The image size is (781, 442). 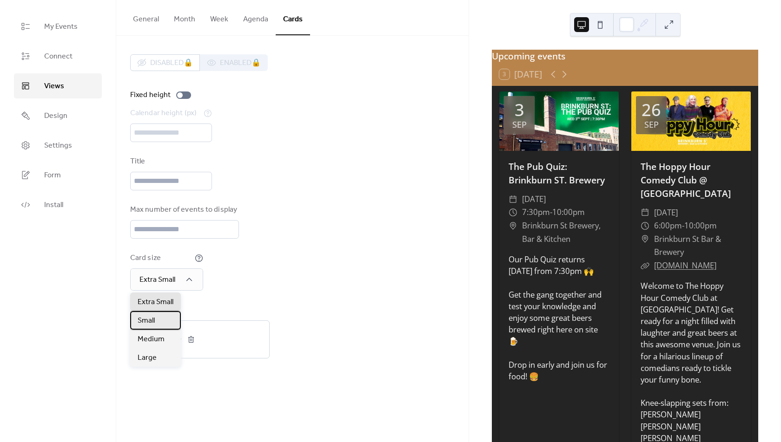 I want to click on span: 7:30pm, so click(x=536, y=212).